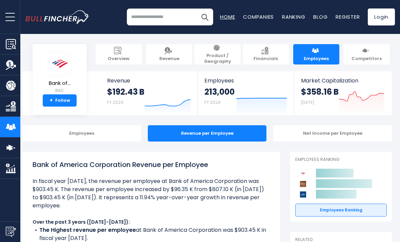  Describe the element at coordinates (82, 133) in the screenshot. I see `div: Employees` at that location.